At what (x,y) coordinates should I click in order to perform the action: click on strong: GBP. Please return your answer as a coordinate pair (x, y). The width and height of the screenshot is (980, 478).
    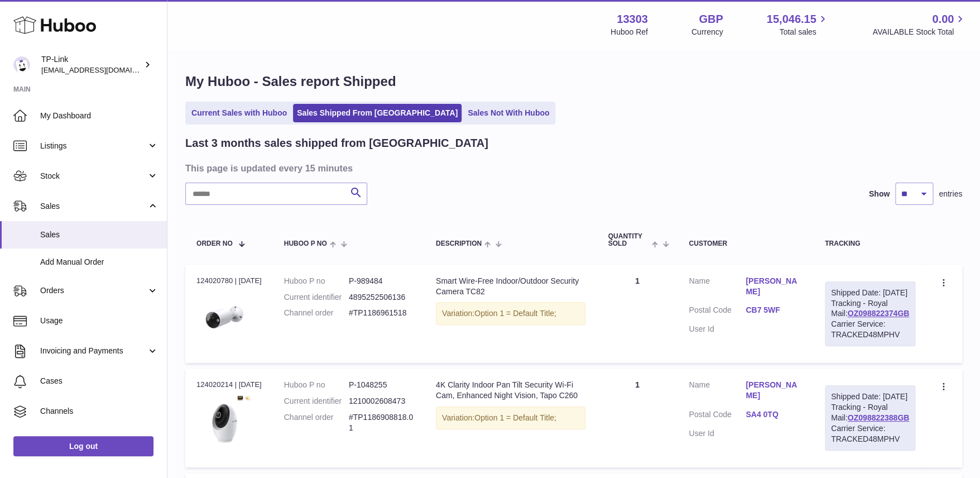
    Looking at the image, I should click on (711, 19).